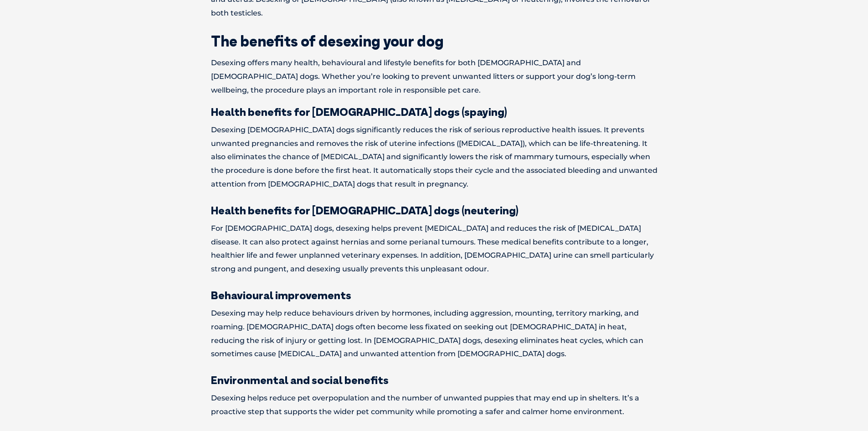  Describe the element at coordinates (434, 334) in the screenshot. I see `p: Desexing may help reduce behaviours driven by hormones, including aggression, mounting, territory...` at that location.